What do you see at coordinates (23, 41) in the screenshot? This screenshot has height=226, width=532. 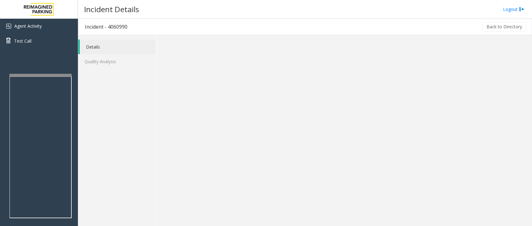 I see `span: Test Call` at bounding box center [23, 41].